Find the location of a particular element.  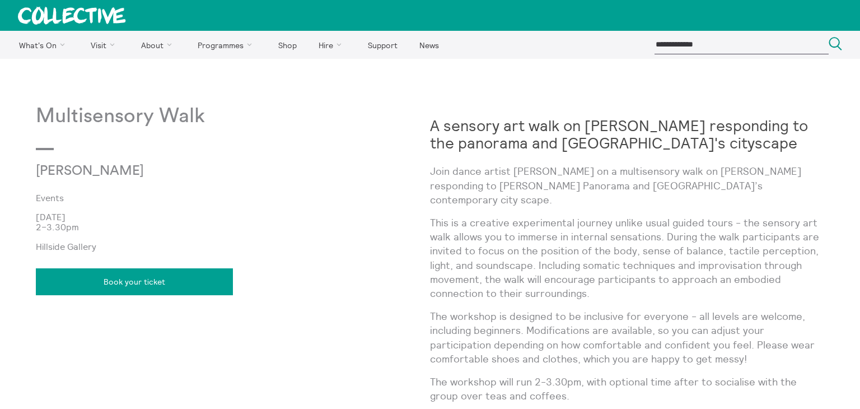

p: Multisensory Walk is located at coordinates (233, 116).